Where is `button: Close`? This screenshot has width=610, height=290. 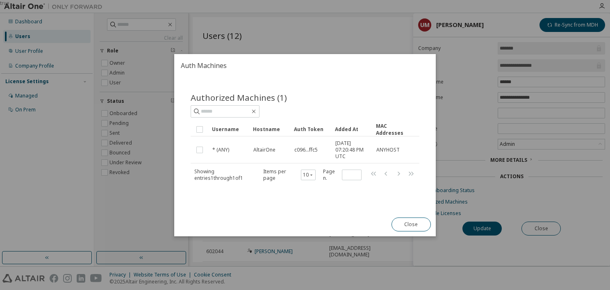 button: Close is located at coordinates (411, 225).